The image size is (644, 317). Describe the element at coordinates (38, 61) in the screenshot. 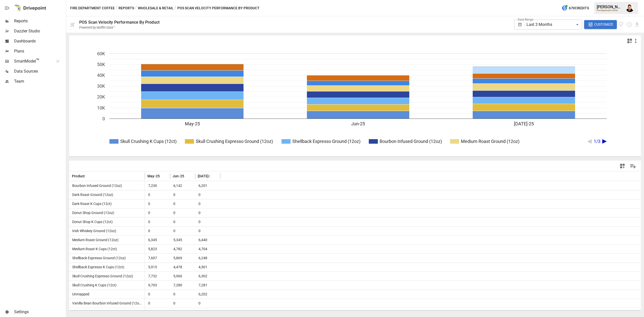

I see `span: ™` at that location.